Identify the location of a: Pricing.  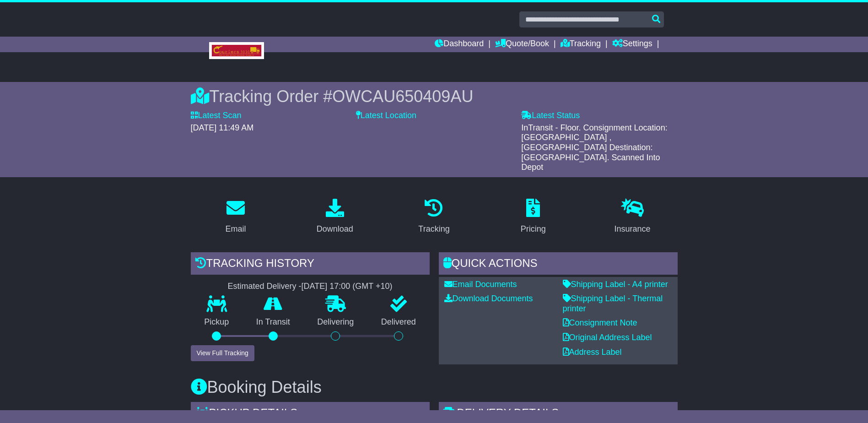
(533, 217).